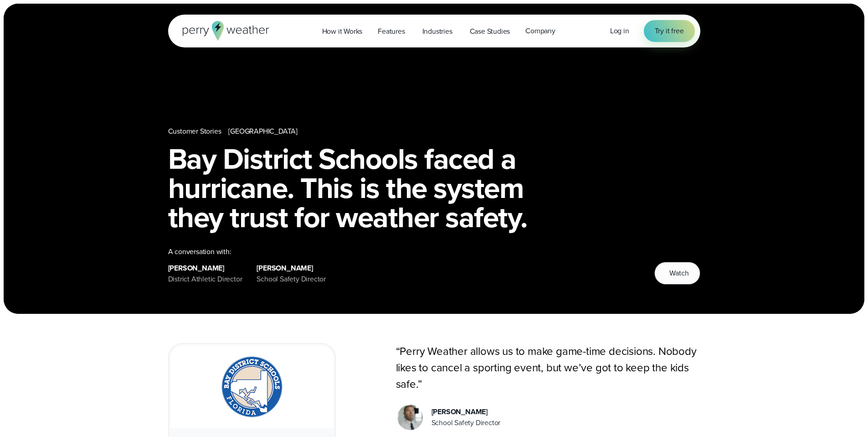 The image size is (868, 437). I want to click on span: Company, so click(541, 31).